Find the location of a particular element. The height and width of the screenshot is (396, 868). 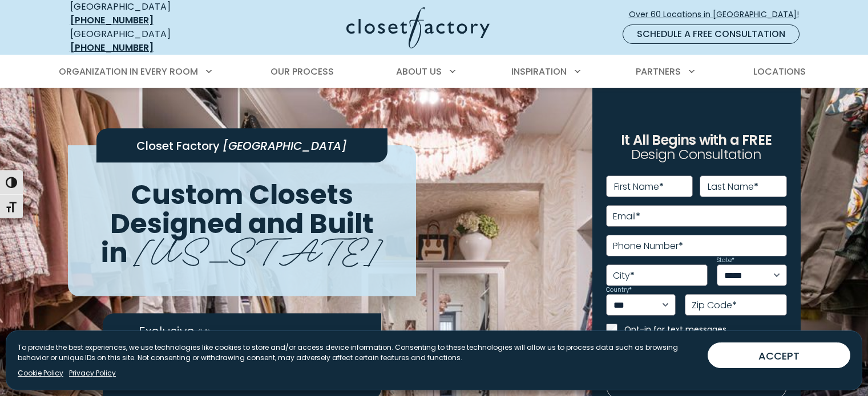

span: Closet Factory is located at coordinates (178, 146).